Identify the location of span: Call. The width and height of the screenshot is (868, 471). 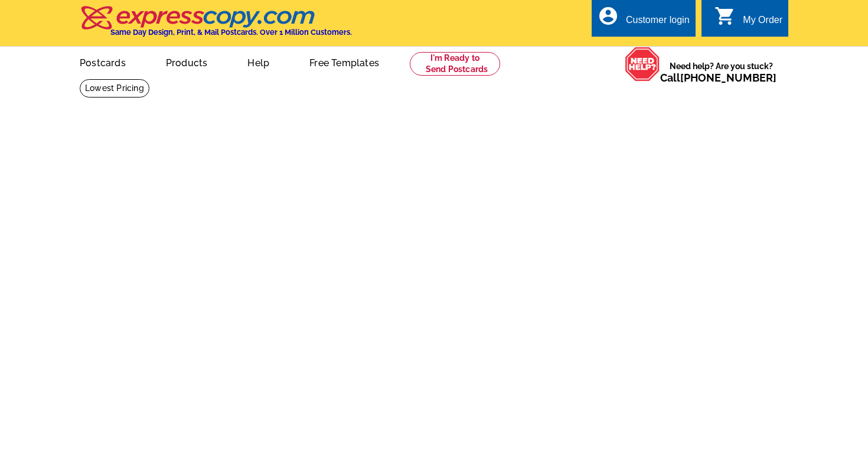
(718, 78).